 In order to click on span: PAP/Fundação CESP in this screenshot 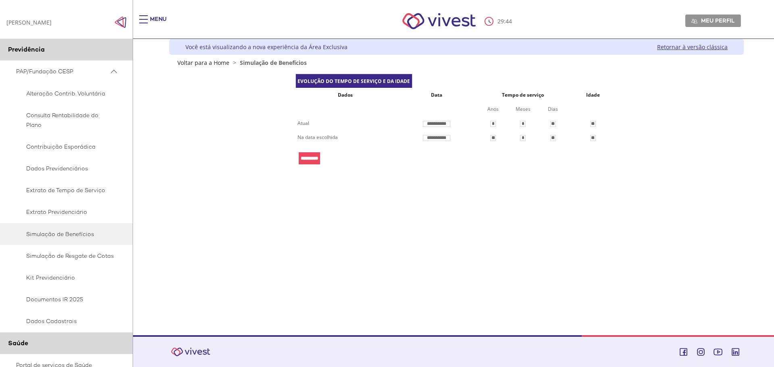, I will do `click(63, 71)`.